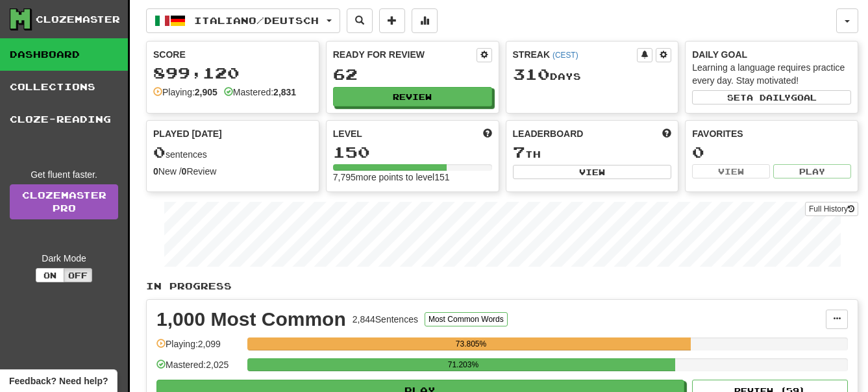  Describe the element at coordinates (243, 21) in the screenshot. I see `button: Italiano/Deutsch` at that location.